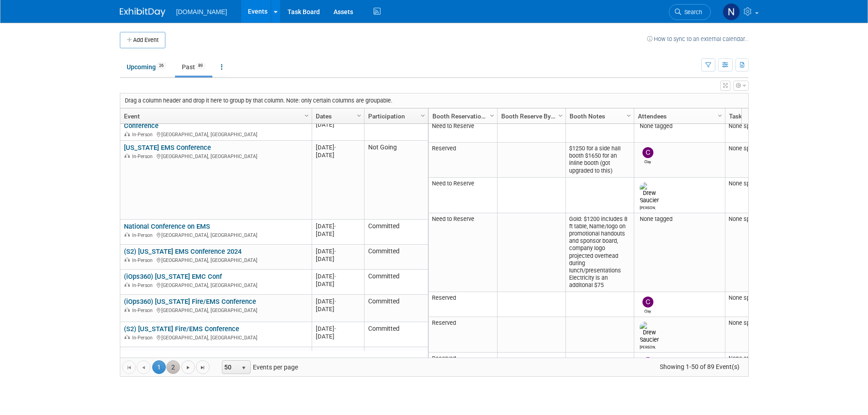 This screenshot has width=868, height=415. What do you see at coordinates (690, 12) in the screenshot?
I see `a: Search` at bounding box center [690, 12].